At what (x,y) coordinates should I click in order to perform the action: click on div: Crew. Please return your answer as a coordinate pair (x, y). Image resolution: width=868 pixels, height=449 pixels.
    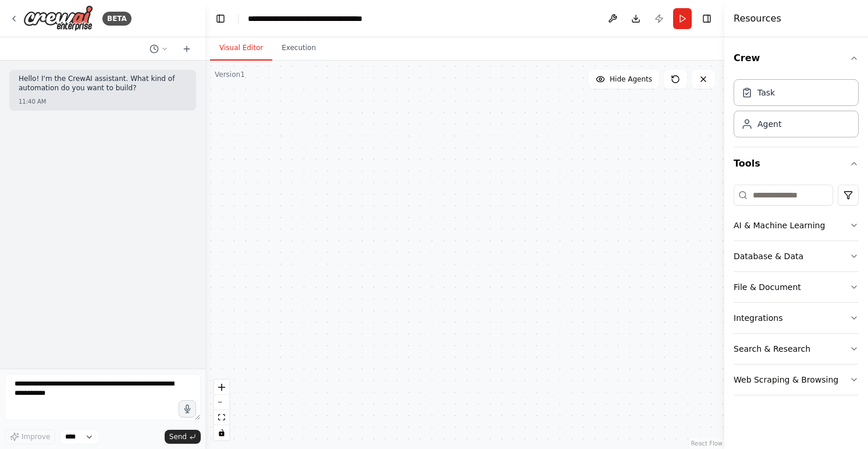
    Looking at the image, I should click on (796, 110).